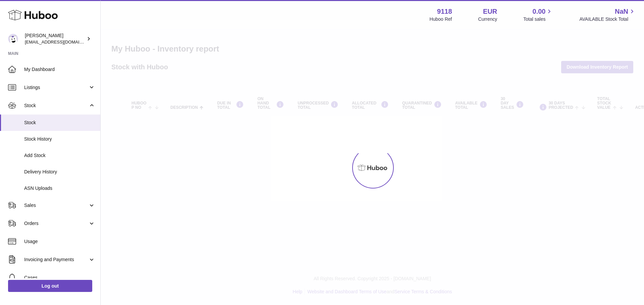 This screenshot has width=644, height=305. What do you see at coordinates (60, 277) in the screenshot?
I see `span: Cases` at bounding box center [60, 277].